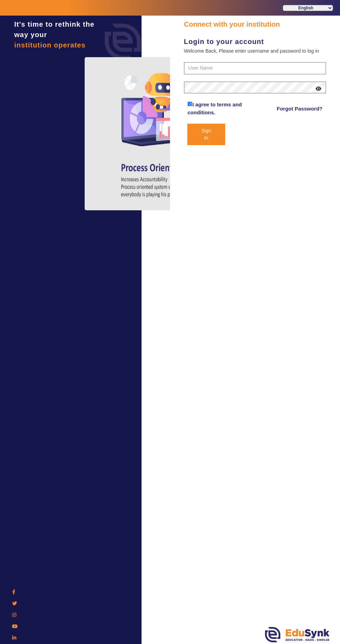 The image size is (340, 644). I want to click on a: Forgot Password?, so click(300, 109).